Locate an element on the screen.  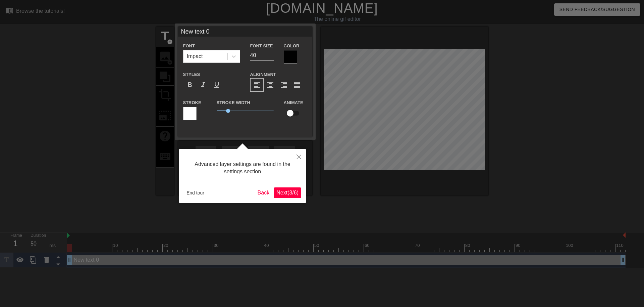
button: Back is located at coordinates (264, 192).